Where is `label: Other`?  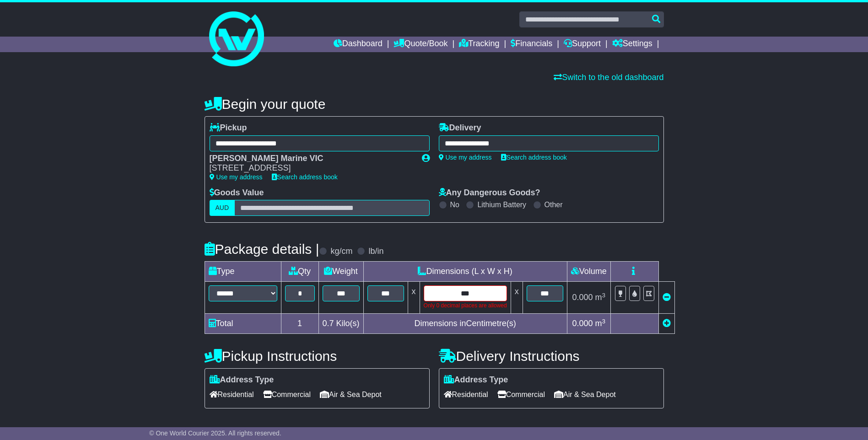 label: Other is located at coordinates (554, 204).